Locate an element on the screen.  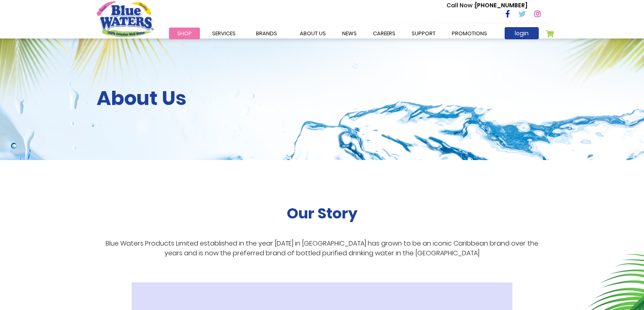
a: support is located at coordinates (423, 33).